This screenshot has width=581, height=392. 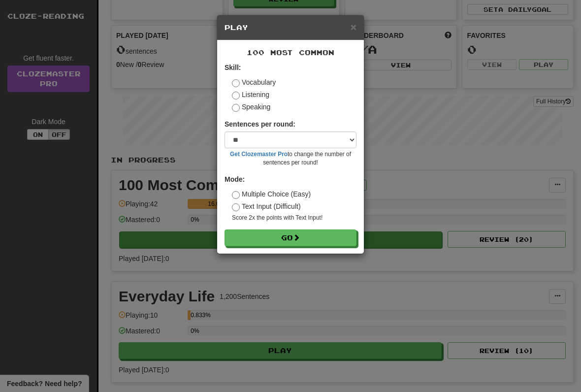 What do you see at coordinates (290, 159) in the screenshot?
I see `small: to change the number of sentences per round!` at bounding box center [290, 159].